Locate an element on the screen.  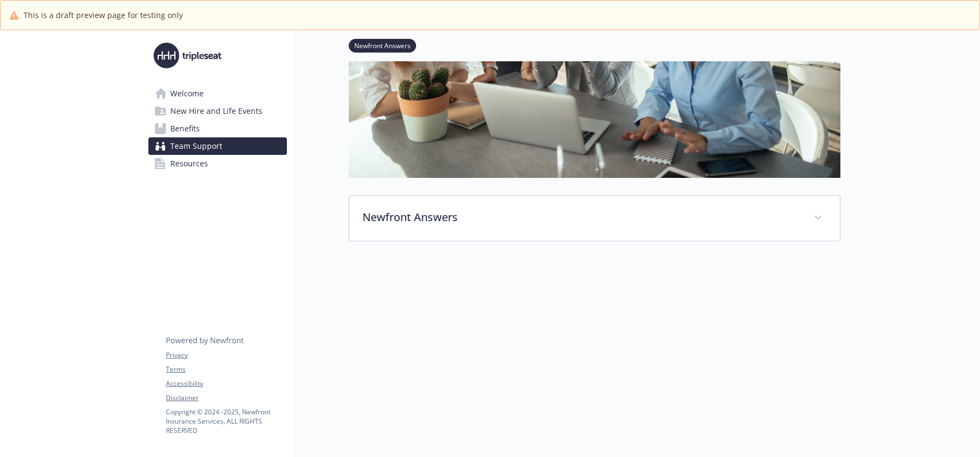
a: Disclaimer is located at coordinates (226, 398).